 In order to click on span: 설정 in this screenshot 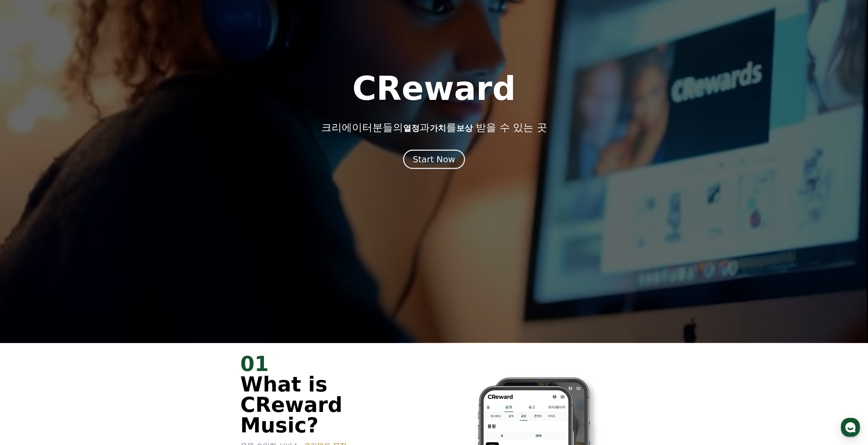, I will do `click(109, 230)`.